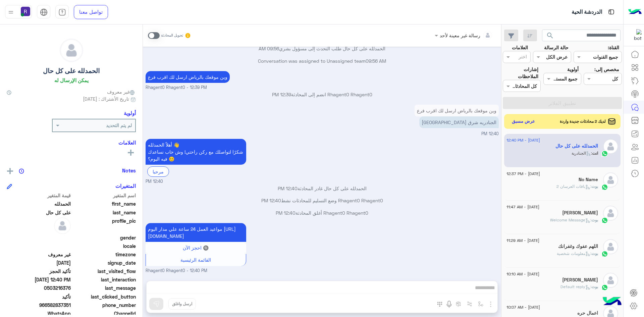 This screenshot has width=644, height=317. I want to click on div: اختر, so click(524, 57).